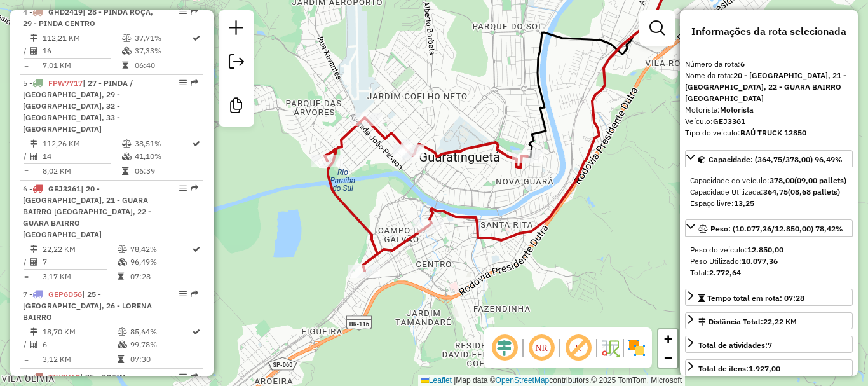 Image resolution: width=868 pixels, height=386 pixels. What do you see at coordinates (780, 322) in the screenshot?
I see `span: 22,22 KM` at bounding box center [780, 322].